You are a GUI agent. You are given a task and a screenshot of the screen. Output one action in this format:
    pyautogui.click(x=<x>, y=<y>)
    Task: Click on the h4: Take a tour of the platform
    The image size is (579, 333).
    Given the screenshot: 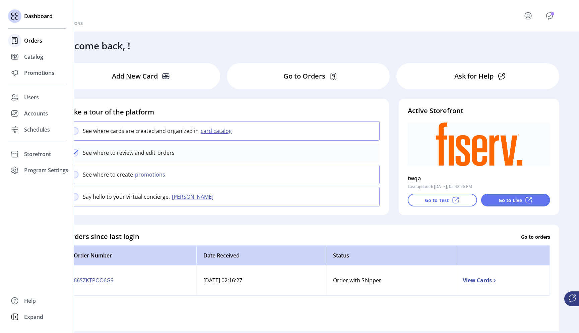 What is the action you would take?
    pyautogui.click(x=223, y=112)
    